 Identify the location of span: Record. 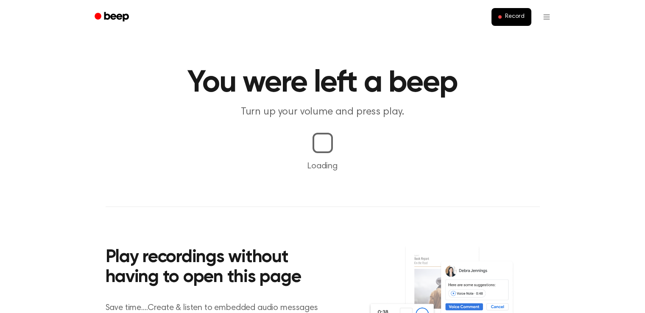
(514, 17).